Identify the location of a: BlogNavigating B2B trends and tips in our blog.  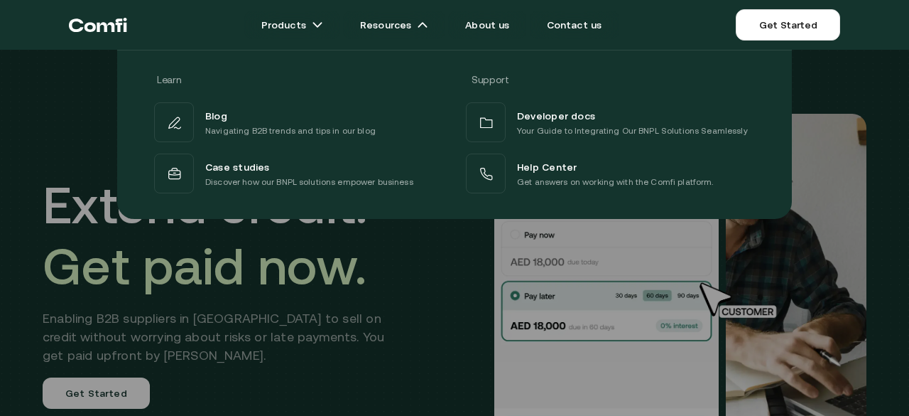
(298, 122).